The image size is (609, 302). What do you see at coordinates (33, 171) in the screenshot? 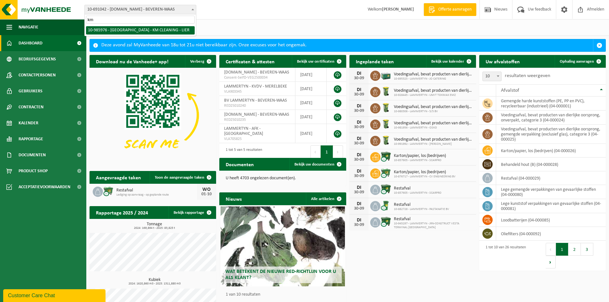
I see `span: Product Shop` at bounding box center [33, 171].